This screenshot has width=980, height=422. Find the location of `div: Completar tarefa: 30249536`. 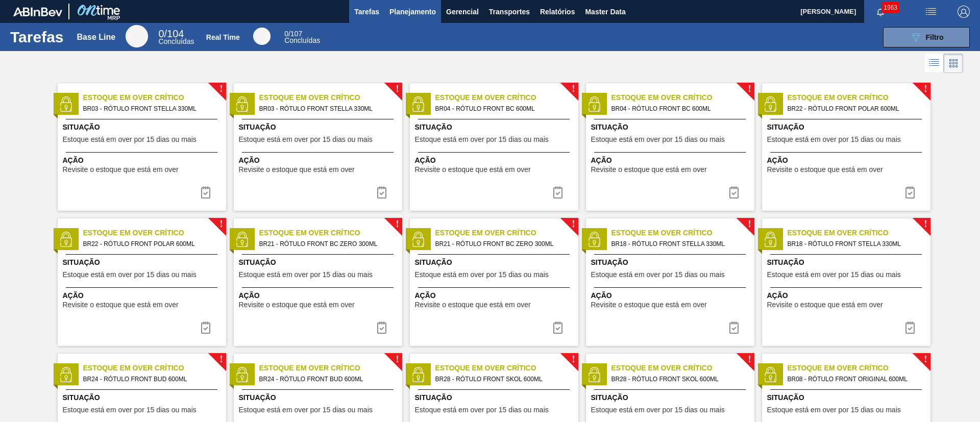

div: Completar tarefa: 30249536 is located at coordinates (206, 192).